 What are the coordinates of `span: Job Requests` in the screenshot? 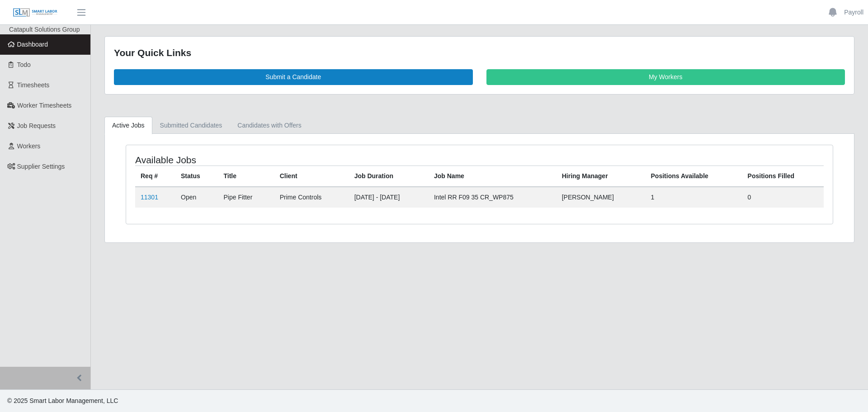 It's located at (37, 126).